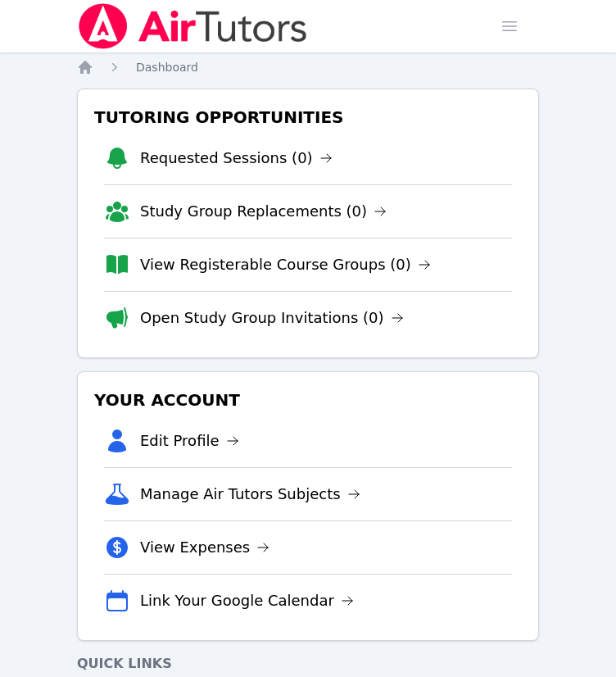  Describe the element at coordinates (168, 67) in the screenshot. I see `span: Dashboard` at that location.